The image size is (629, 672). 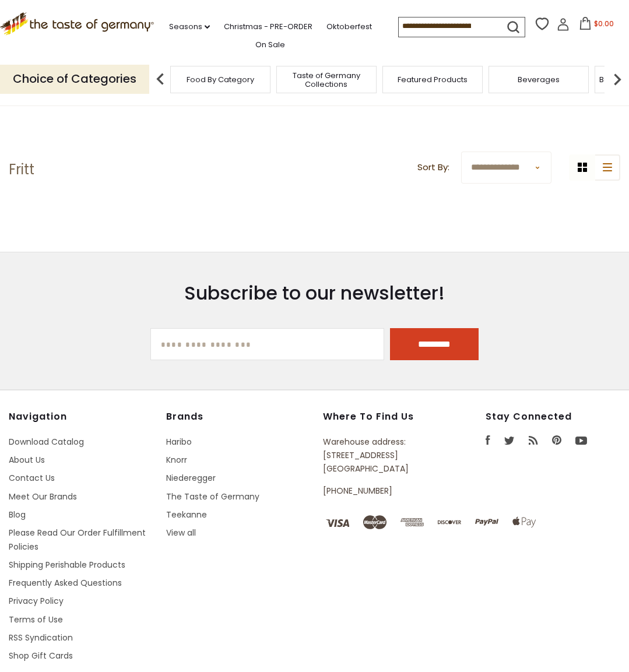 I want to click on h4: Brands, so click(x=239, y=417).